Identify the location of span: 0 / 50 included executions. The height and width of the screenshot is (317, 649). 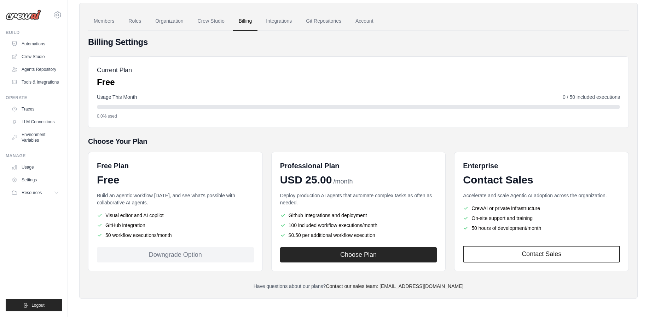
(592, 97).